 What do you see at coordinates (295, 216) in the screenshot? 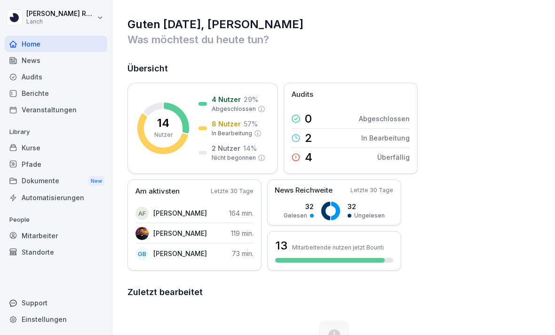
I see `p: Gelesen` at bounding box center [295, 216].